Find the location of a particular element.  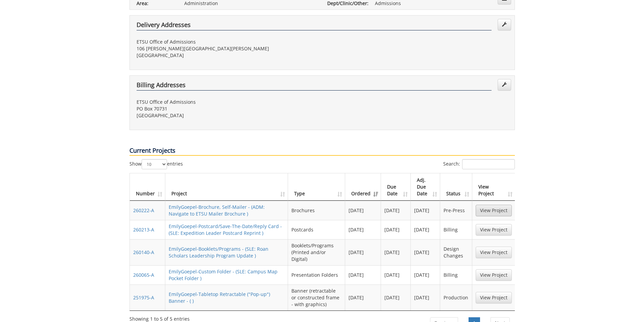

a: EmilyGoepel-Brochure, Self-Mailer - (ADM: Navigate to ETSU Mailer Brochure ) is located at coordinates (217, 210).